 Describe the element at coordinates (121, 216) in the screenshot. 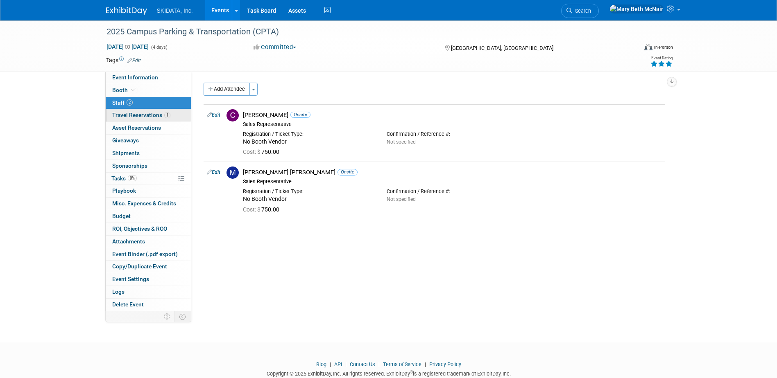

I see `span: Budget` at that location.